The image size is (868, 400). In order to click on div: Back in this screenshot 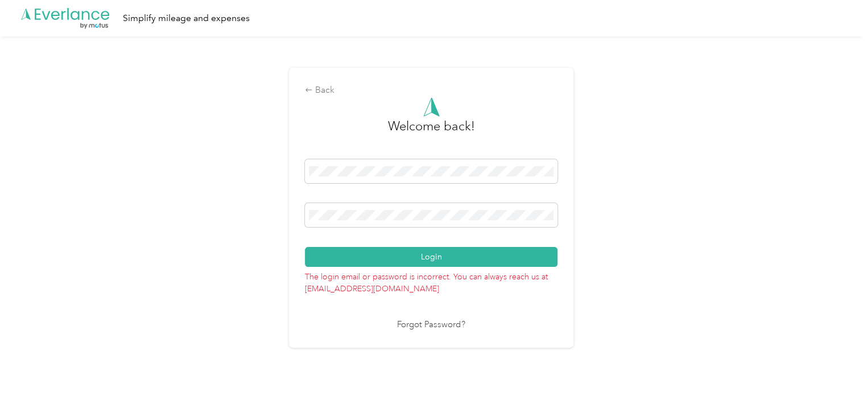, I will do `click(432, 90)`.